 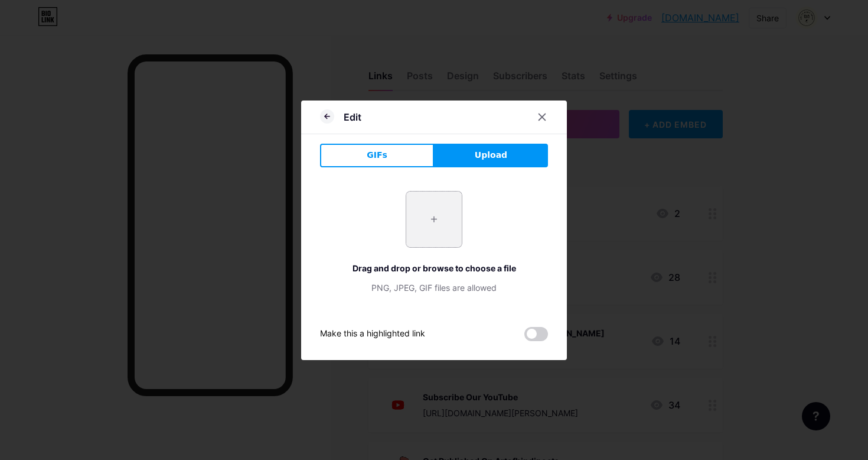 I want to click on button: Upload, so click(x=490, y=155).